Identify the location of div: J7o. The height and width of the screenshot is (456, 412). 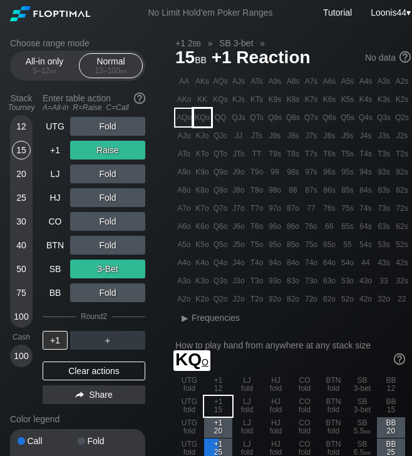
(238, 208).